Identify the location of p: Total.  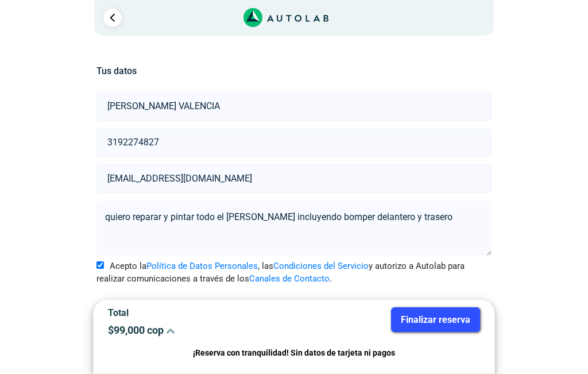
(196, 313).